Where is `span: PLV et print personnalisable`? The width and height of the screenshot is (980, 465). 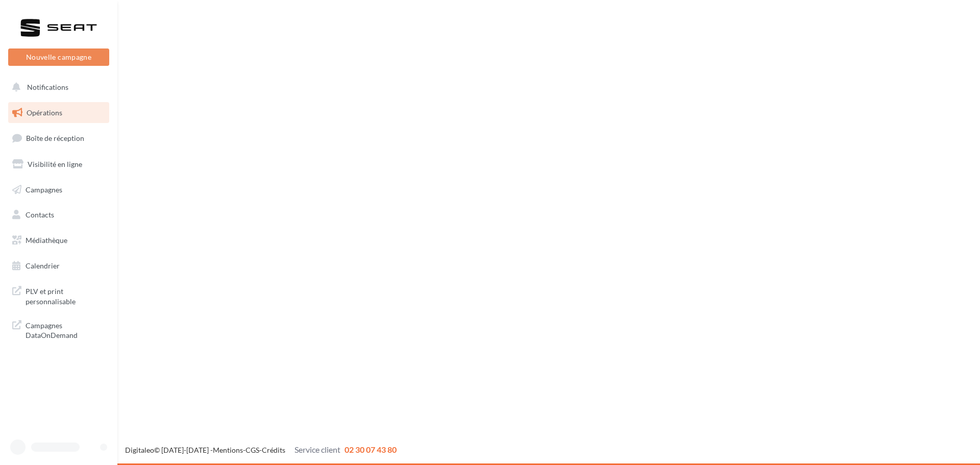 span: PLV et print personnalisable is located at coordinates (65, 295).